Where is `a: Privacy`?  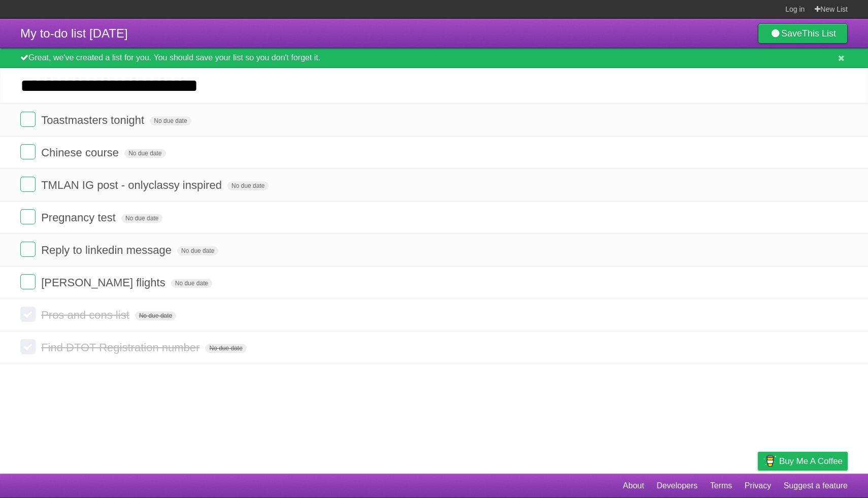
a: Privacy is located at coordinates (758, 486).